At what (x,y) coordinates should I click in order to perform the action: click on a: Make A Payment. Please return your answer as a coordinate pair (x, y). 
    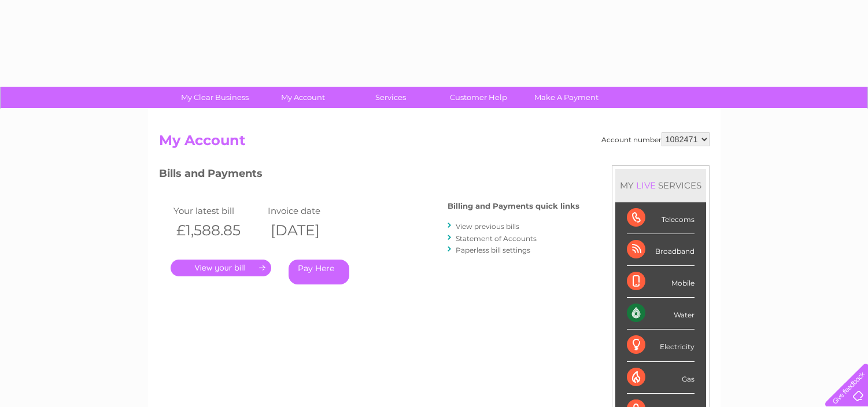
    Looking at the image, I should click on (566, 97).